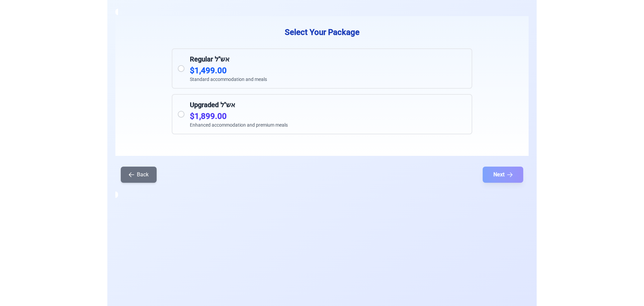  I want to click on p: Standard accommodation and meals, so click(328, 79).